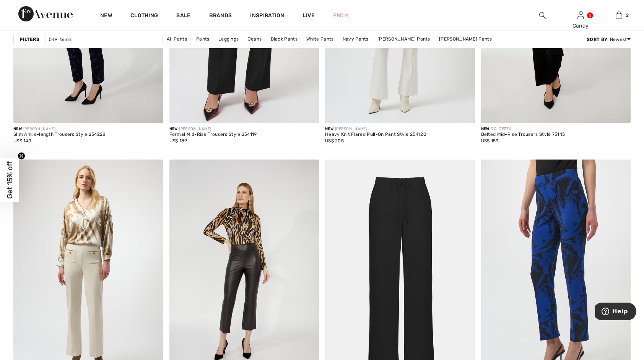 The image size is (644, 360). I want to click on a: Jeans, so click(255, 39).